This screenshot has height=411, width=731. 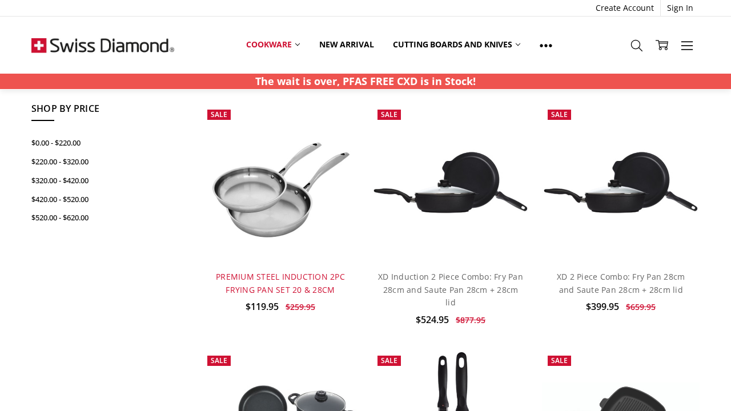 What do you see at coordinates (451, 182) in the screenshot?
I see `img: XD Induction 2 Piece Combo: Fry Pan 28cm and Saute Pan 28cm + 28cm lid` at bounding box center [451, 182].